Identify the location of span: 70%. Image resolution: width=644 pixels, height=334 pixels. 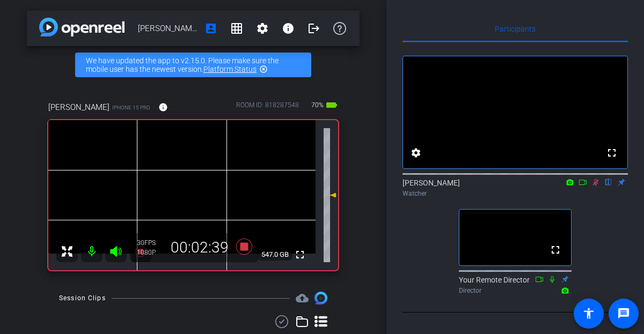
(317, 105).